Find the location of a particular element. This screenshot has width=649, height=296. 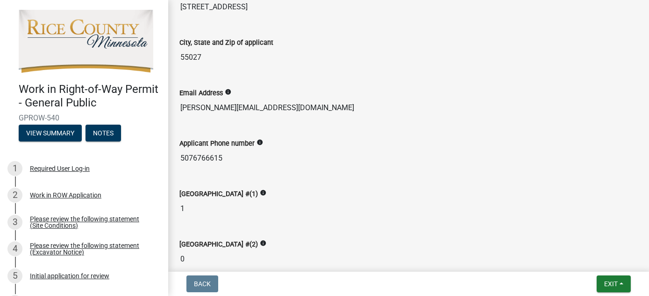

button: Exit is located at coordinates (614, 284).